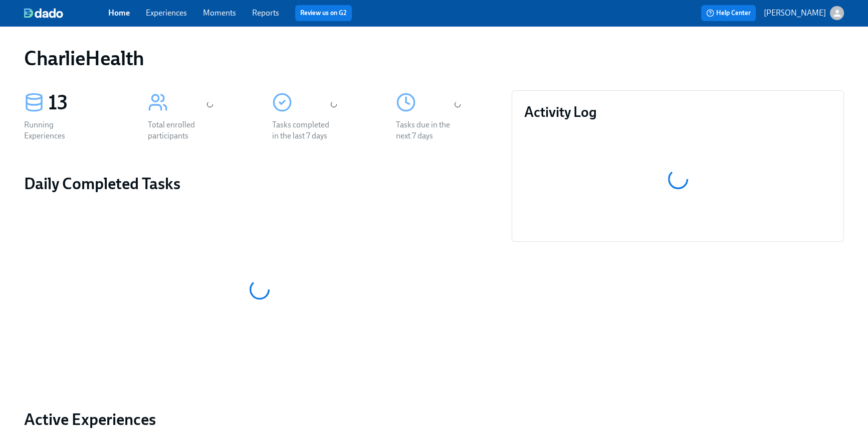  I want to click on div: Running Experiences, so click(57, 131).